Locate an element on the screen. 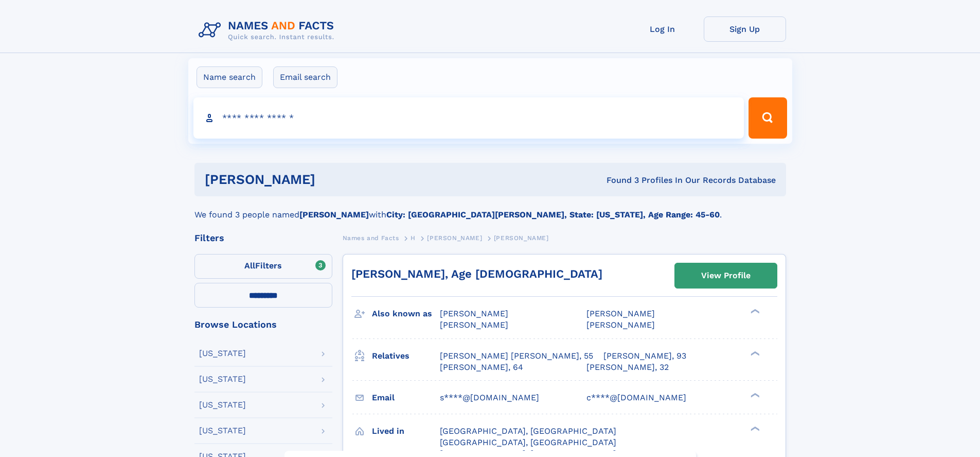  a: H is located at coordinates (413, 238).